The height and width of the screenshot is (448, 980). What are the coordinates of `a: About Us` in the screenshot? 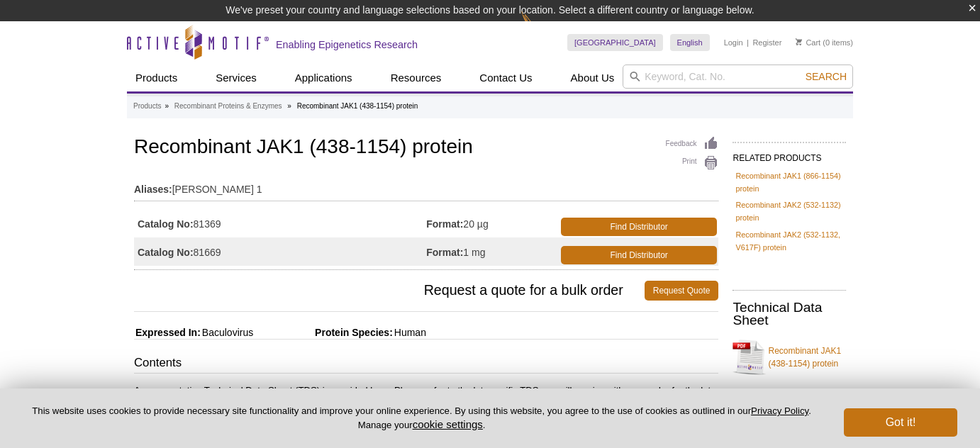 It's located at (592, 78).